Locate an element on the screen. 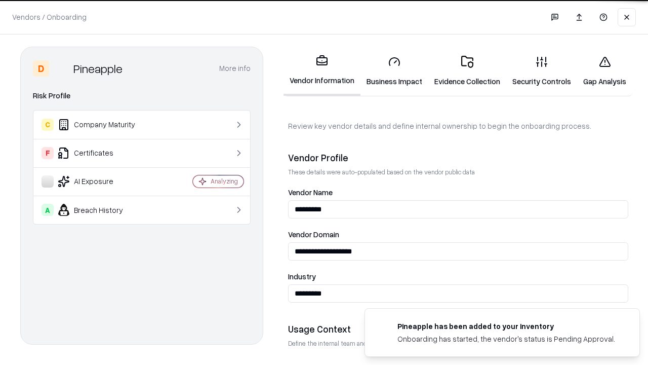 The image size is (648, 365). p: Vendors / Onboarding is located at coordinates (49, 17).